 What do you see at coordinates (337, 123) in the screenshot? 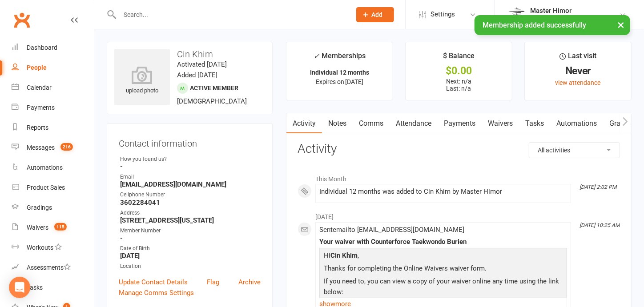
I see `a: Notes` at bounding box center [337, 123].